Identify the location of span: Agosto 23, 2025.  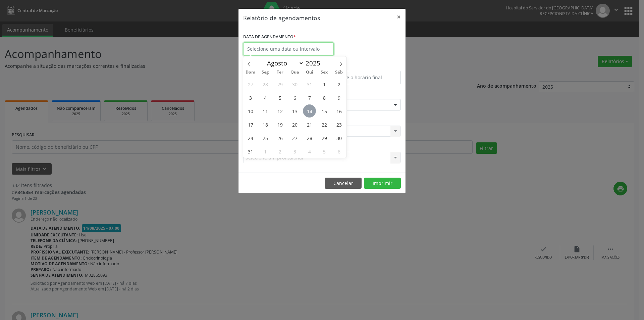
(339, 124).